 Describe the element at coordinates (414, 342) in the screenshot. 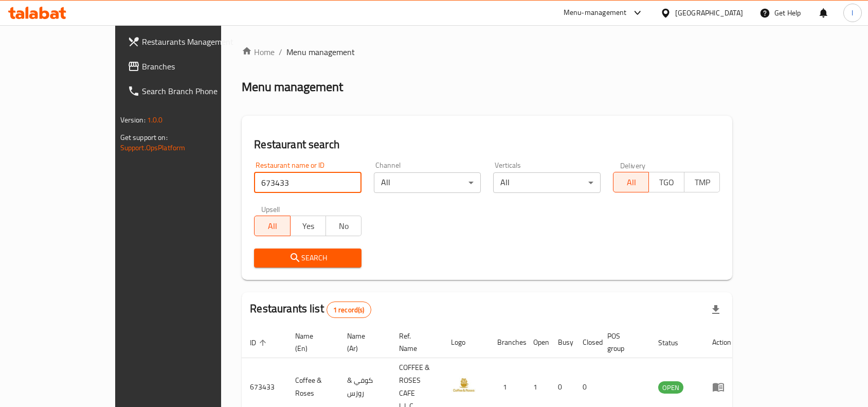

I see `span: Ref. Name` at that location.